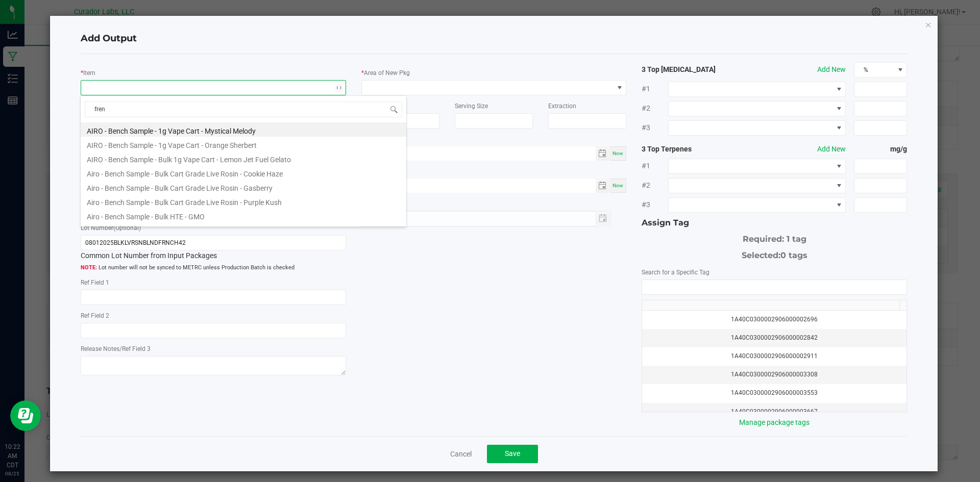 The width and height of the screenshot is (980, 482). I want to click on div: 1A40C0300002906000003667, so click(774, 412).